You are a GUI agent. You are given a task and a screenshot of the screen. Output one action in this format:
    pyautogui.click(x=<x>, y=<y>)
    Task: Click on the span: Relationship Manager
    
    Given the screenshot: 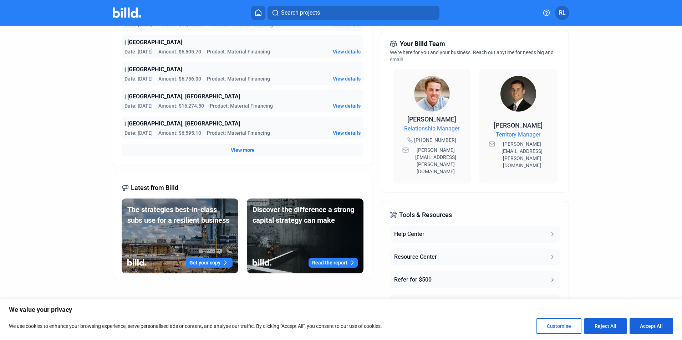 What is the action you would take?
    pyautogui.click(x=432, y=129)
    